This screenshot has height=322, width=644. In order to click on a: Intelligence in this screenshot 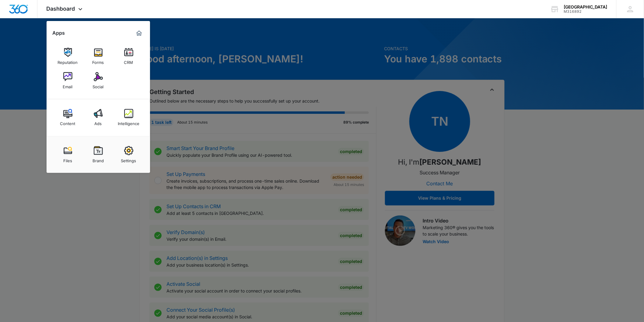, I will do `click(129, 117)`.